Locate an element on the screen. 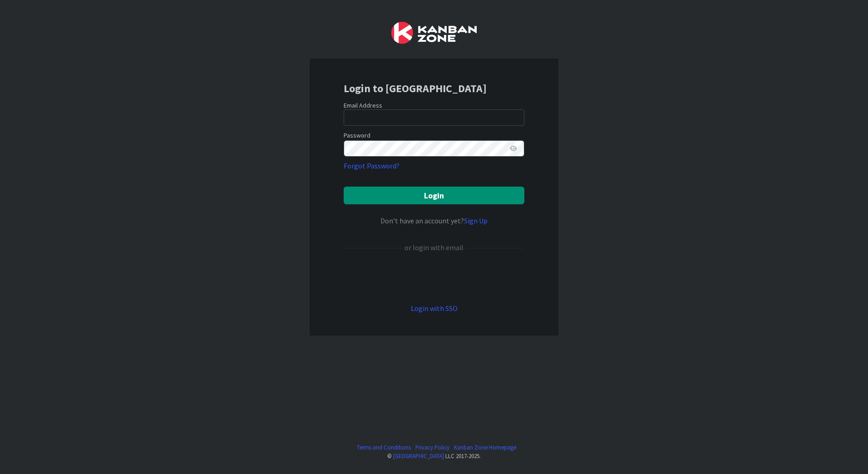  a: Forgot Password? is located at coordinates (371, 166).